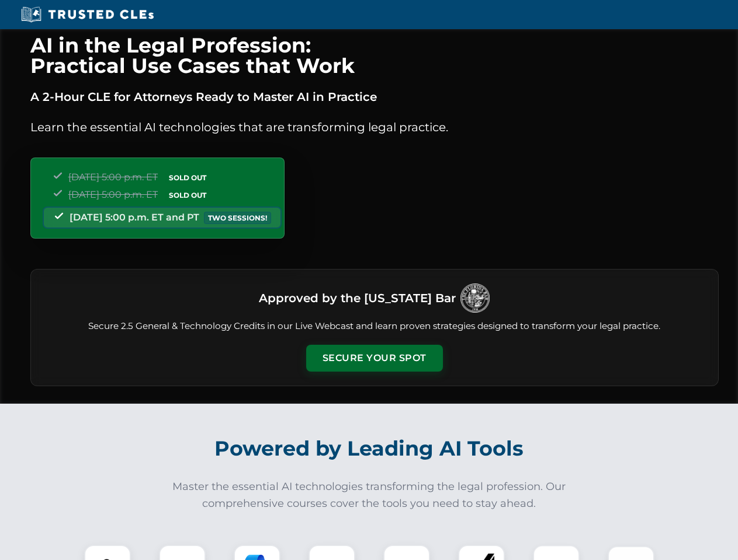  I want to click on h1: AI in the Legal Profession: Practical Use Cases that Work, so click(374, 56).